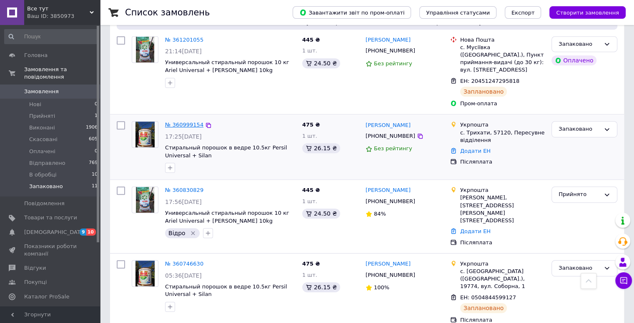 The height and width of the screenshot is (323, 634). Describe the element at coordinates (167, 13) in the screenshot. I see `h1: Список замовлень` at that location.